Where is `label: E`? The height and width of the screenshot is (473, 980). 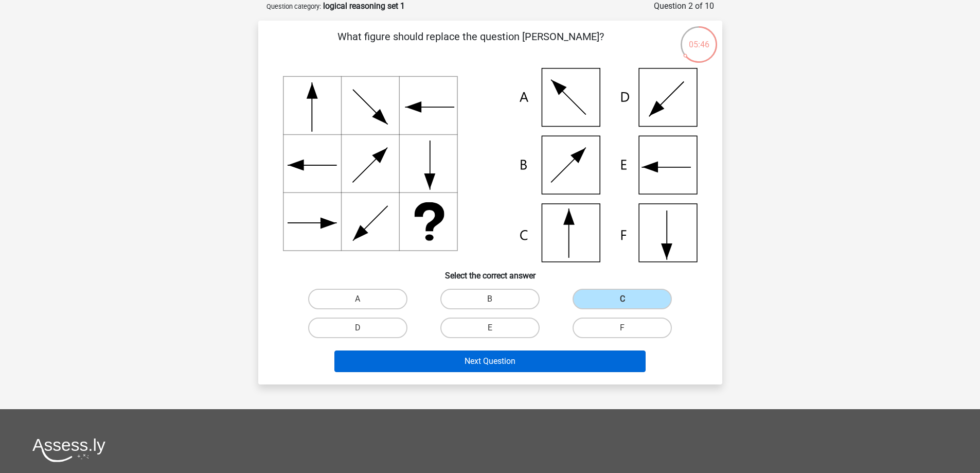 label: E is located at coordinates (490, 328).